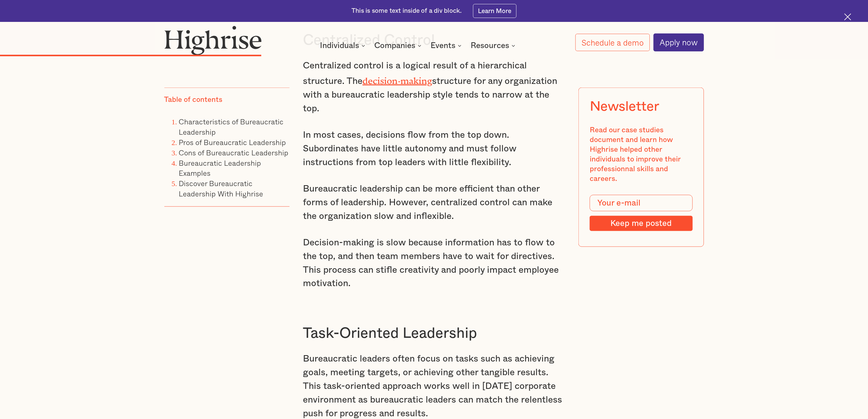  I want to click on div: Newsletter, so click(624, 107).